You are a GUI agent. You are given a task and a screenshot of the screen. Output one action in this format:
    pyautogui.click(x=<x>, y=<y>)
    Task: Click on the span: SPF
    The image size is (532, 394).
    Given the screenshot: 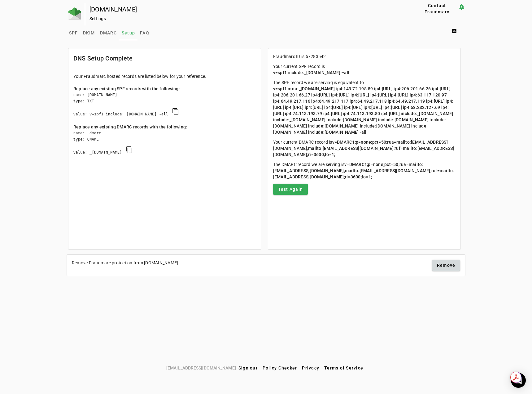 What is the action you would take?
    pyautogui.click(x=74, y=33)
    